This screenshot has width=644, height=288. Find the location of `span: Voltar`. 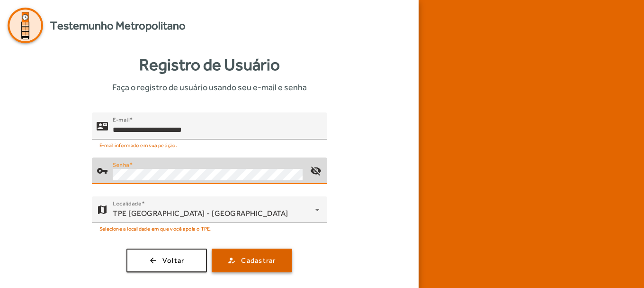

span: Voltar is located at coordinates (173, 260).